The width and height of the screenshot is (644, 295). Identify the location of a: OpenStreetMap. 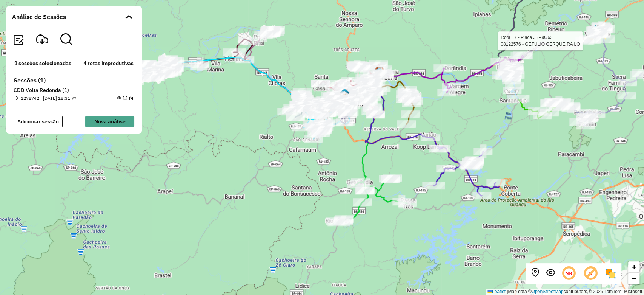
(547, 291).